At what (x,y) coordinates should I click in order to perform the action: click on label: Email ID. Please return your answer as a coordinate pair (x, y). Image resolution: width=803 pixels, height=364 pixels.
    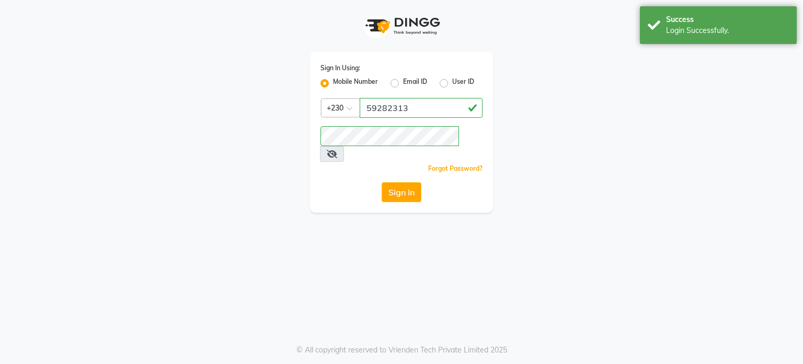
    Looking at the image, I should click on (415, 83).